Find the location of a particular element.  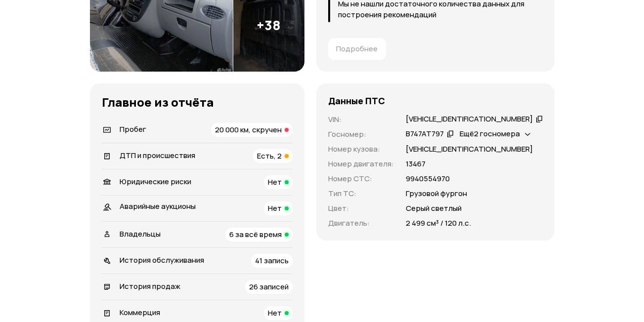

p: 2 499 см³ / 120 л.с. is located at coordinates (438, 223).